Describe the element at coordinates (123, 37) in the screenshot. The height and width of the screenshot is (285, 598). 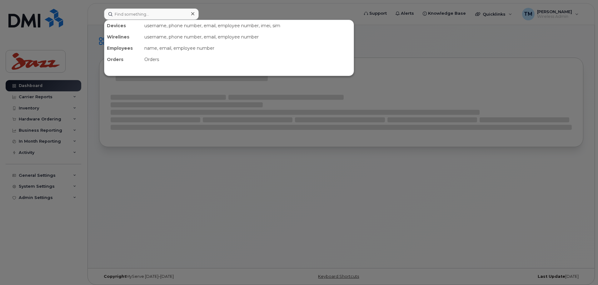
I see `div: Wirelines` at that location.